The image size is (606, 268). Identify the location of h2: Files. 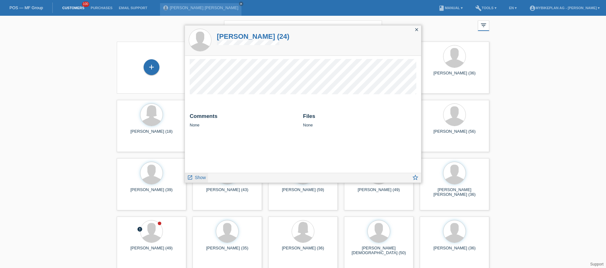
(359, 118).